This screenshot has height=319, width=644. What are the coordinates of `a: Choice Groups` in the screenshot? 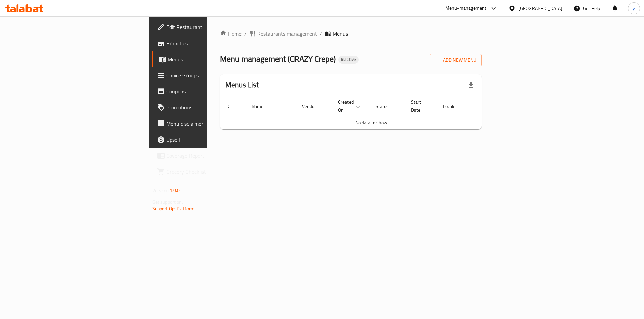 It's located at (204, 75).